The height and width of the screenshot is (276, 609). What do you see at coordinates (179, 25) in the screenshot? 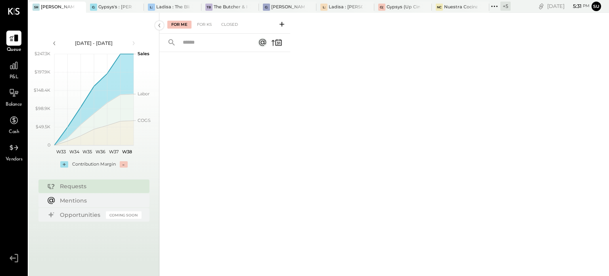
I see `div: For Me` at bounding box center [179, 25].